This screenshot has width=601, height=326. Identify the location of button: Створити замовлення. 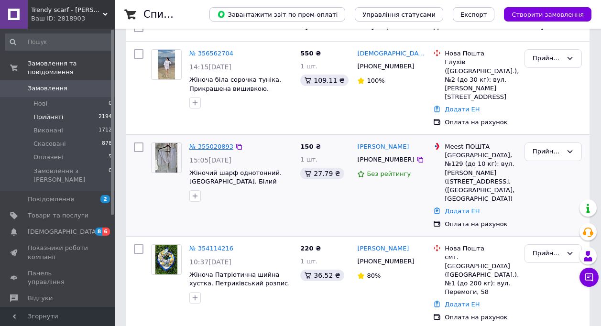
(548, 14).